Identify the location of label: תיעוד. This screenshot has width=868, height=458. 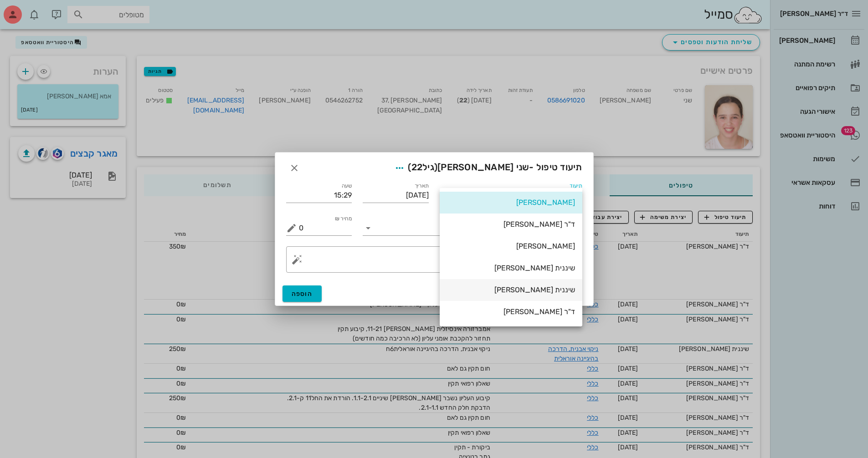
(576, 186).